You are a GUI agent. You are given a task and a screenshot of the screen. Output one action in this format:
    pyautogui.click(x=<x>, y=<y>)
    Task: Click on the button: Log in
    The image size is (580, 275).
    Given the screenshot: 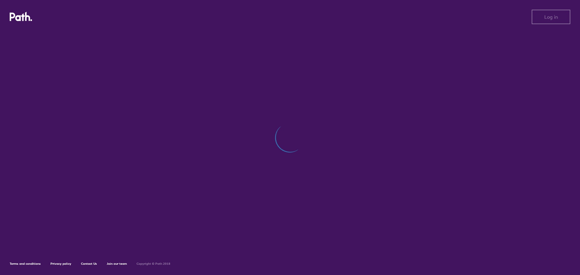 What is the action you would take?
    pyautogui.click(x=551, y=17)
    